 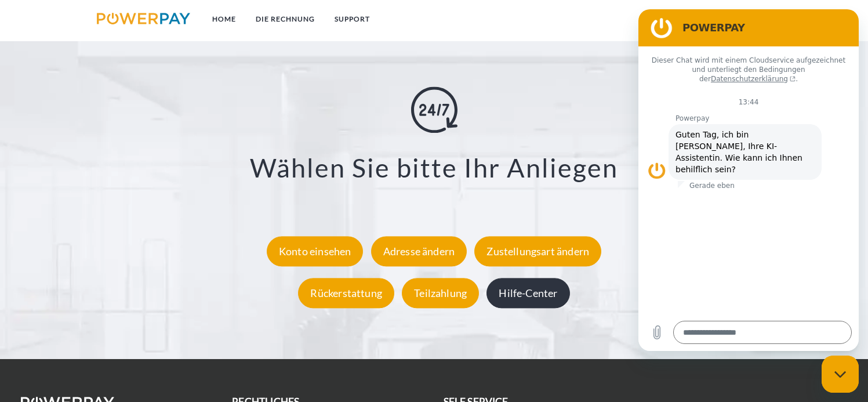 I want to click on a: Datenschutzerklärung(wird in einer neuen Registerkarte geöffnet), so click(x=115, y=70).